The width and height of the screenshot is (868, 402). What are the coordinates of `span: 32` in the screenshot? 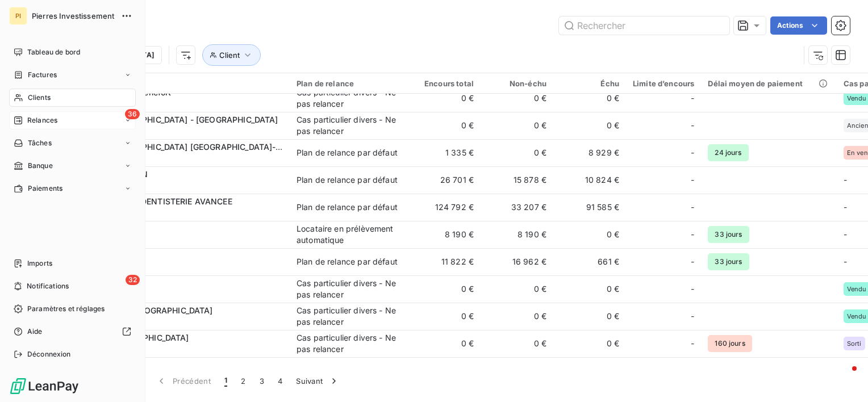 It's located at (133, 280).